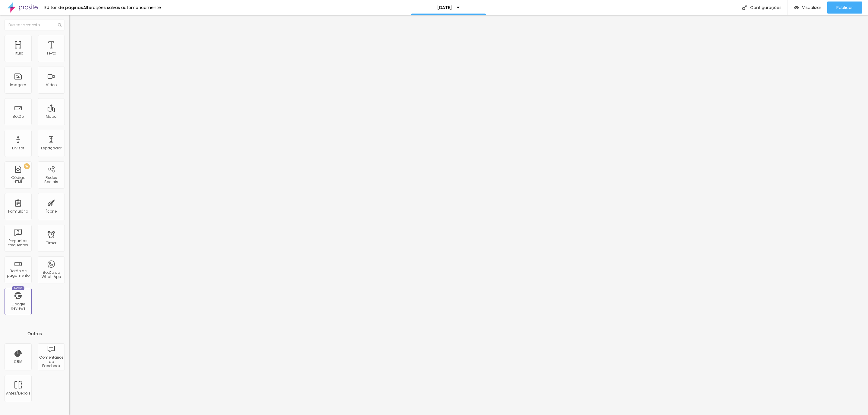  Describe the element at coordinates (18, 362) in the screenshot. I see `div: CRM` at that location.